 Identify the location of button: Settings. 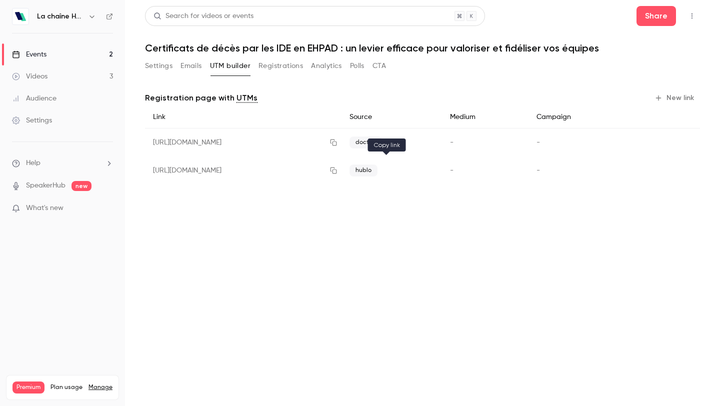
(158, 66).